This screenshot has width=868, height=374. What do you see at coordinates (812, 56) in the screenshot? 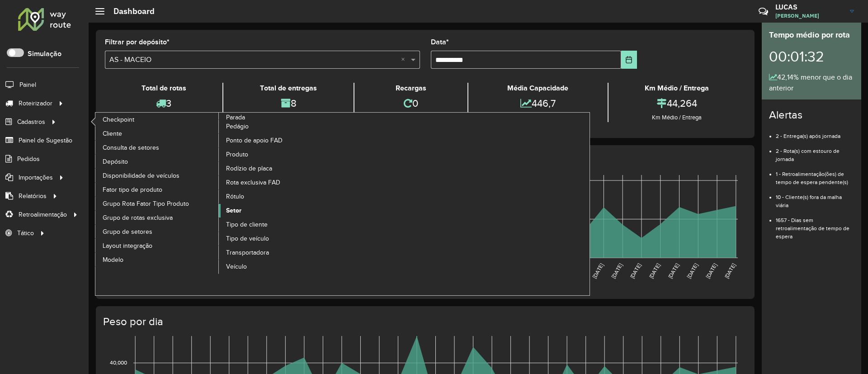
I see `div: 00:01:32` at bounding box center [812, 56].